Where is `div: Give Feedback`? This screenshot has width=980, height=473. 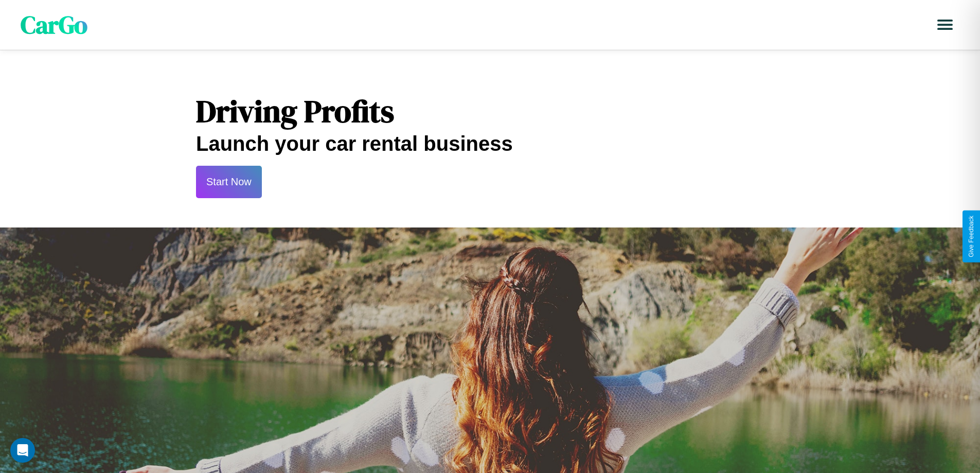
div: Give Feedback is located at coordinates (971, 236).